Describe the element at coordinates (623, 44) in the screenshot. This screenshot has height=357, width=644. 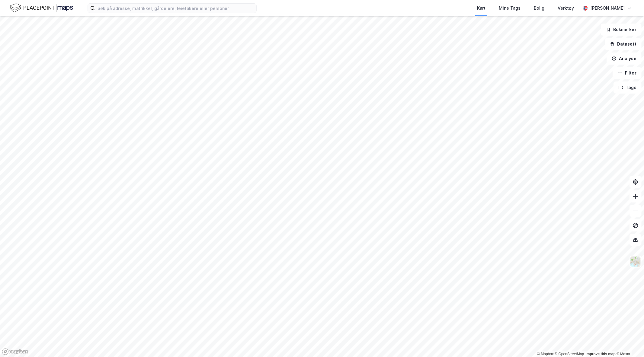
I see `button: Datasett` at that location.